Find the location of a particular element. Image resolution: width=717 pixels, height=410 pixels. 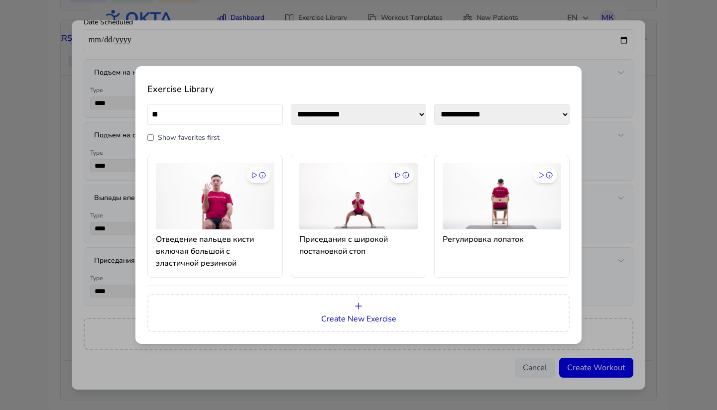

h4: Приседания с широкой постановкой стоп is located at coordinates (358, 245).